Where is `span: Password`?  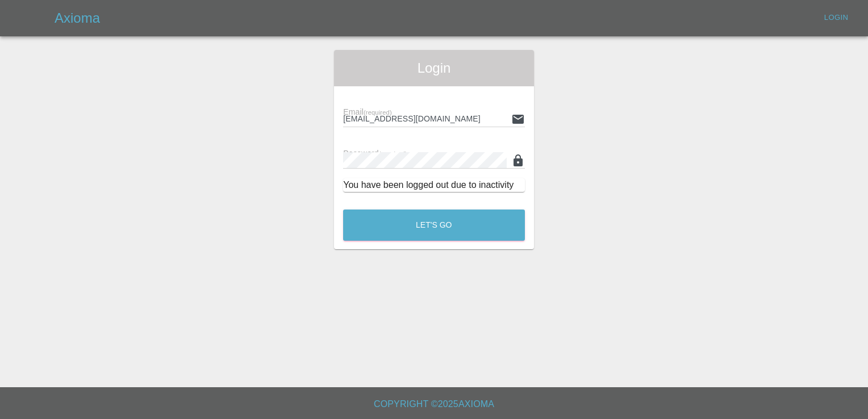 span: Password is located at coordinates (375, 153).